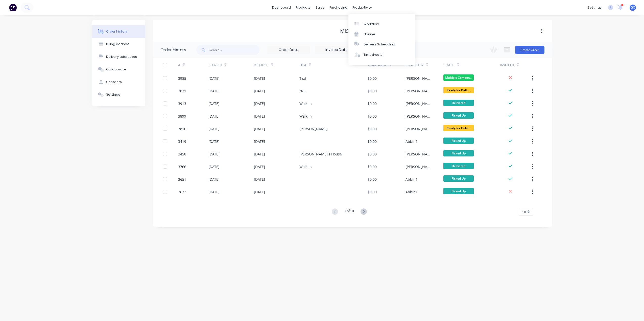  I want to click on div: 3810, so click(182, 129).